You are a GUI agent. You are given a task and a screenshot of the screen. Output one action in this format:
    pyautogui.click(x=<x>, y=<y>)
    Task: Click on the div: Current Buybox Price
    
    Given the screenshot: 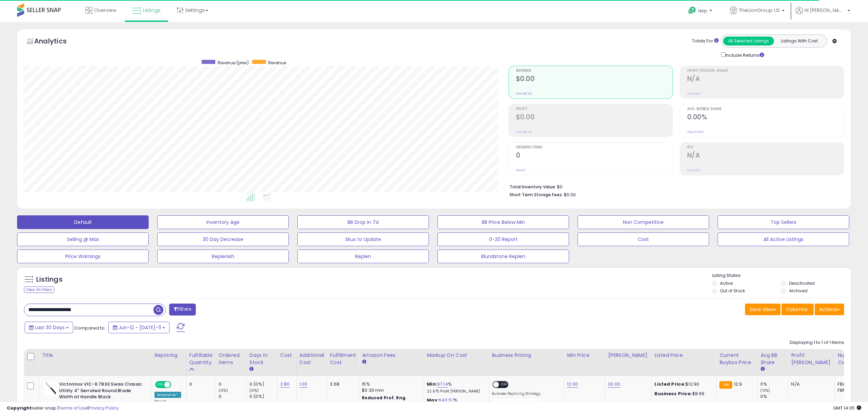 What is the action you would take?
    pyautogui.click(x=737, y=359)
    